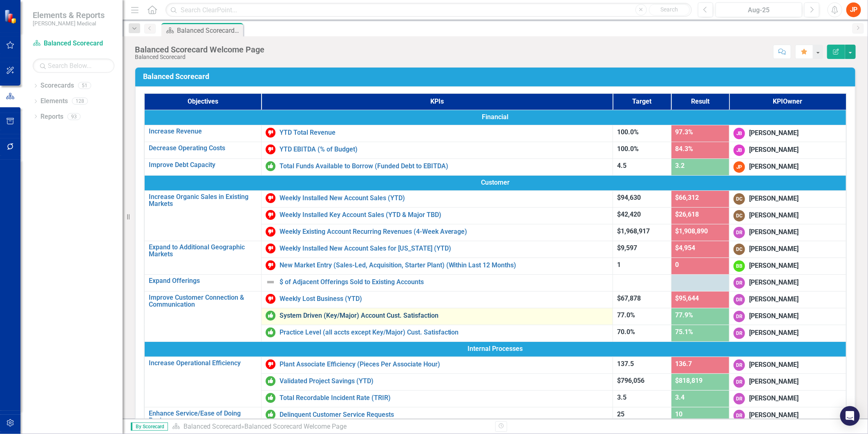  I want to click on a: Expand to Additional Geographic Markets, so click(203, 250).